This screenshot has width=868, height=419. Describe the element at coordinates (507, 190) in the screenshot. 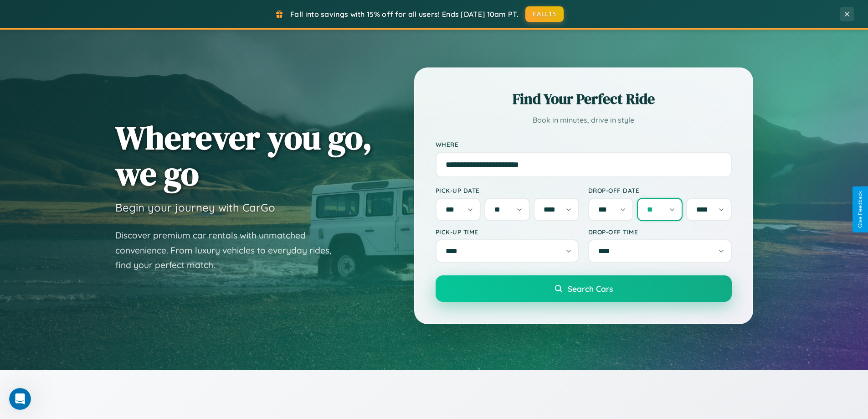

I see `label: Pick-up Date` at that location.